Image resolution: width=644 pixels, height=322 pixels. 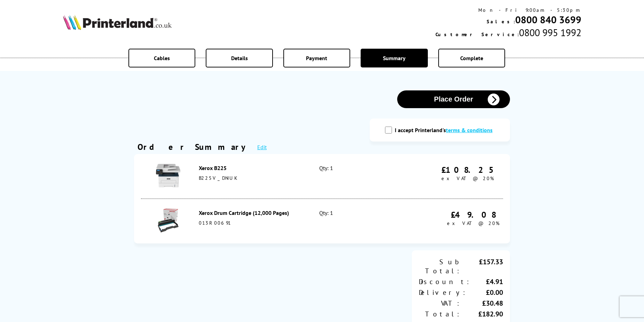 I want to click on a: 0800 840 3699, so click(x=548, y=19).